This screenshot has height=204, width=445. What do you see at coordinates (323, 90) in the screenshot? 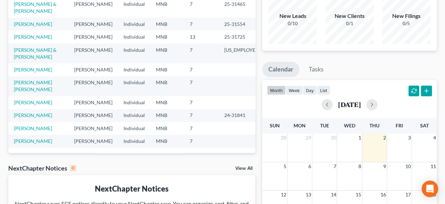
I see `button: list` at bounding box center [323, 90].